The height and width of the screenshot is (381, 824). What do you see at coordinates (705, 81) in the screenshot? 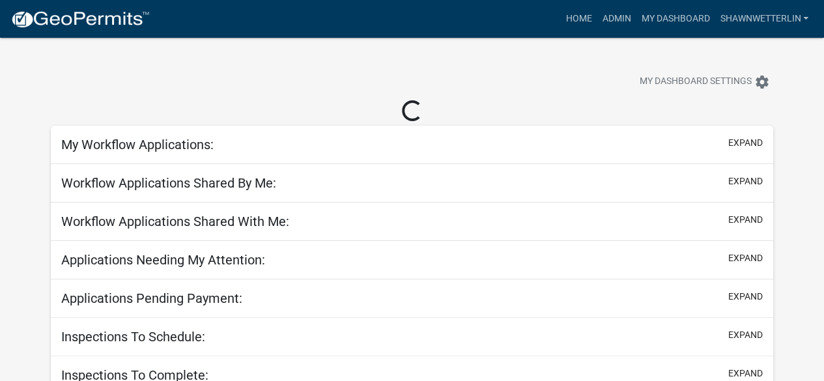
I see `button: My Dashboard Settingssettings` at bounding box center [705, 81].